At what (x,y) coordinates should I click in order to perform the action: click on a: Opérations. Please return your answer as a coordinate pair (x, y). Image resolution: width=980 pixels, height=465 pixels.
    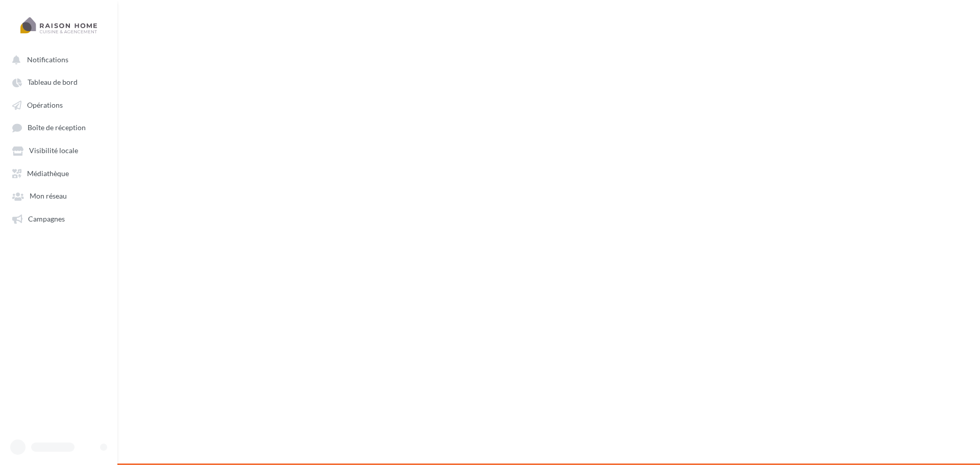
    Looking at the image, I should click on (59, 105).